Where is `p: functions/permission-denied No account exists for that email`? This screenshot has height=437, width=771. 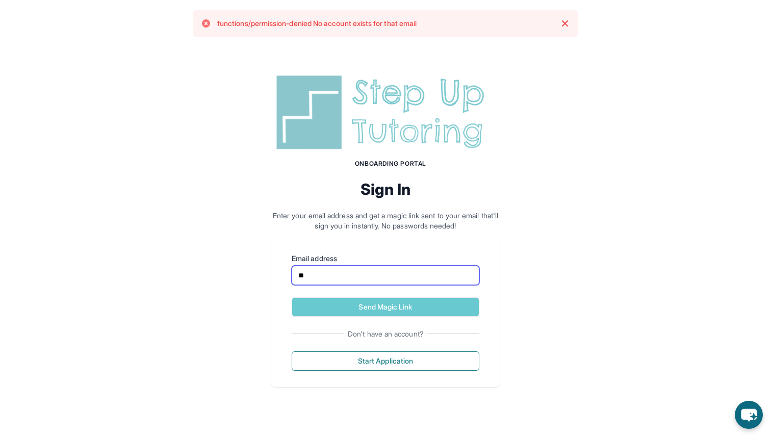 p: functions/permission-denied No account exists for that email is located at coordinates (316, 23).